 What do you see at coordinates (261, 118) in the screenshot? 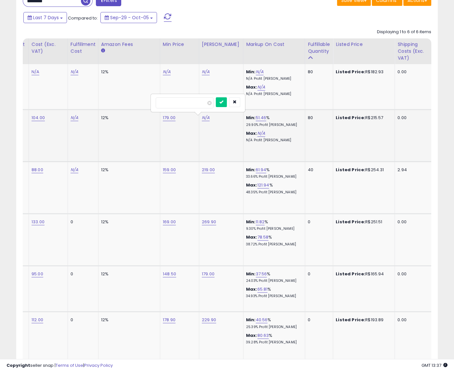
I see `a: 51.46` at bounding box center [261, 118].